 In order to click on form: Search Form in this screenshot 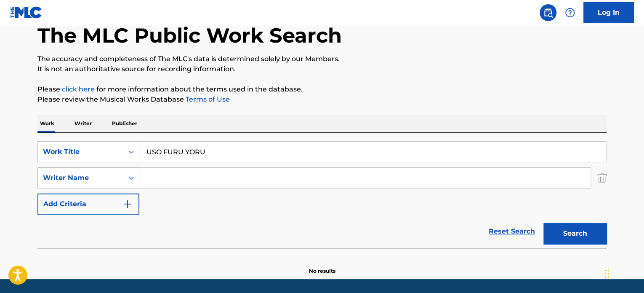, I will do `click(322, 195)`.